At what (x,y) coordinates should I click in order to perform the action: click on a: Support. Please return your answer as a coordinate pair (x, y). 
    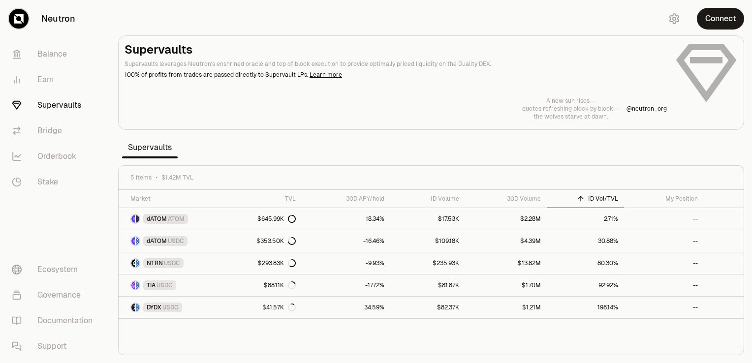
    Looking at the image, I should click on (55, 346).